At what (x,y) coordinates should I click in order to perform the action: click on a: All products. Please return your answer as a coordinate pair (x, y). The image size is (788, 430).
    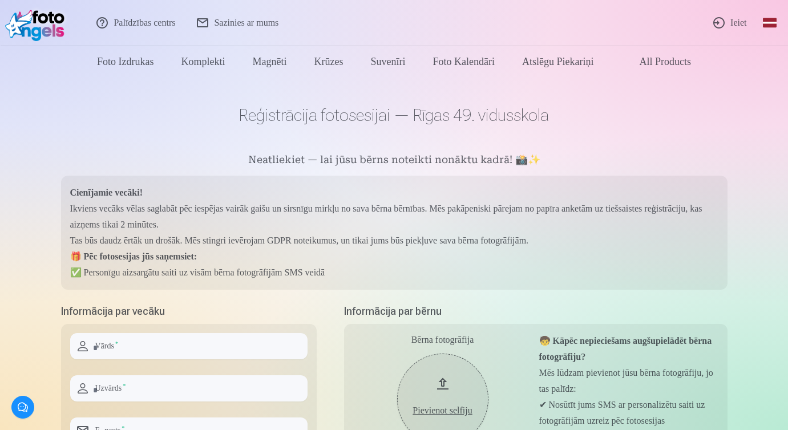
    Looking at the image, I should click on (656, 62).